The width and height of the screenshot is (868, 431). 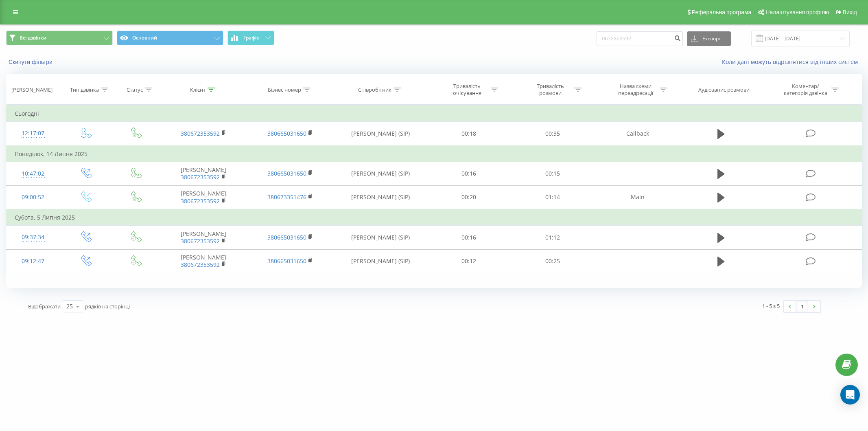 I want to click on span: Реферальна програма, so click(x=721, y=12).